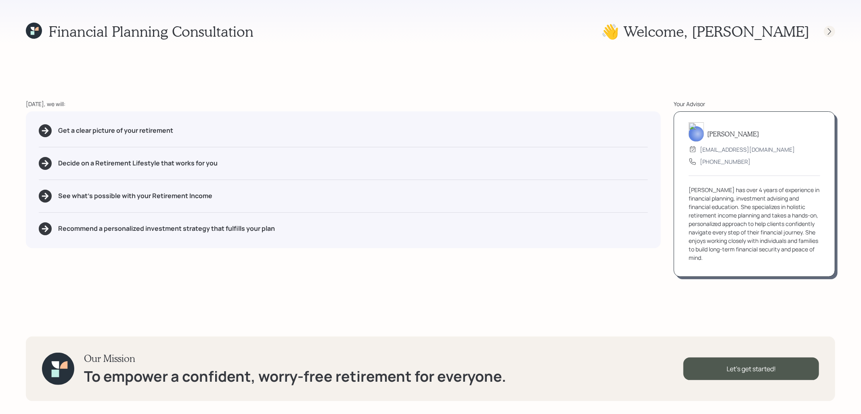 The height and width of the screenshot is (414, 861). Describe the element at coordinates (295, 376) in the screenshot. I see `h1: To empower a confident, worry-free retirement for everyone.` at that location.